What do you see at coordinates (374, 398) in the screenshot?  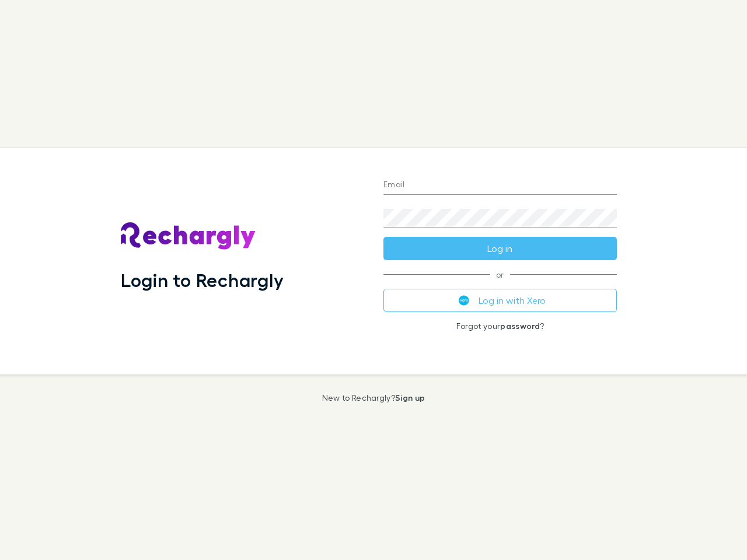 I see `p: New to Rechargly?` at bounding box center [374, 398].